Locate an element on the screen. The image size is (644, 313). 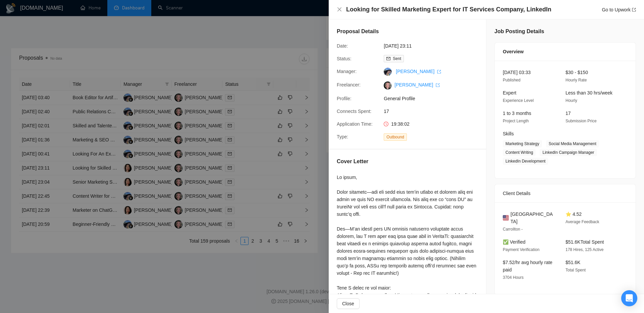
span: Type: is located at coordinates (342, 137).